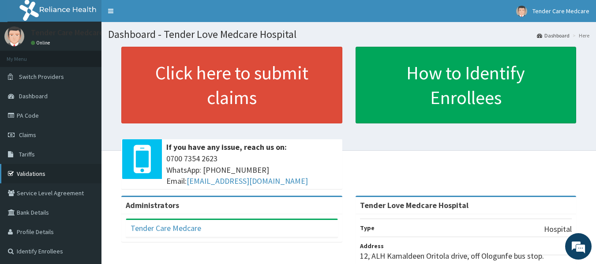 The height and width of the screenshot is (264, 596). Describe the element at coordinates (226, 147) in the screenshot. I see `b: If you have any issue, reach us on:` at that location.